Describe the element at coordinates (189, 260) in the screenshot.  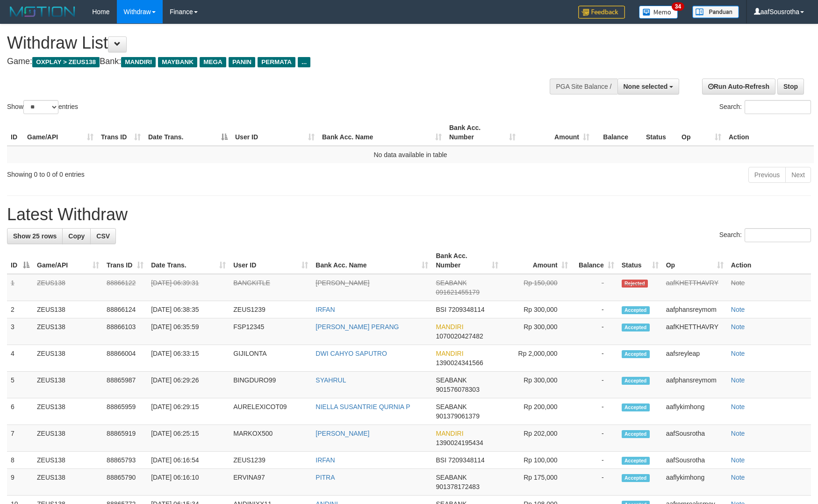
I see `th: Date Trans.: activate to sort column ascending` at that location.